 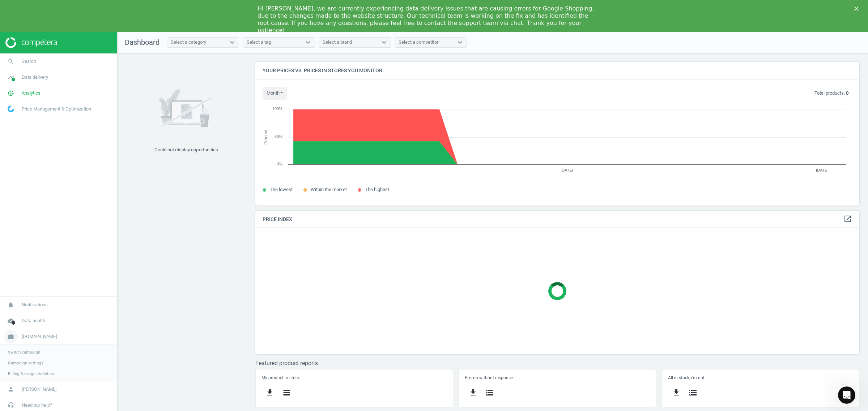 I want to click on div: Close, so click(x=858, y=8).